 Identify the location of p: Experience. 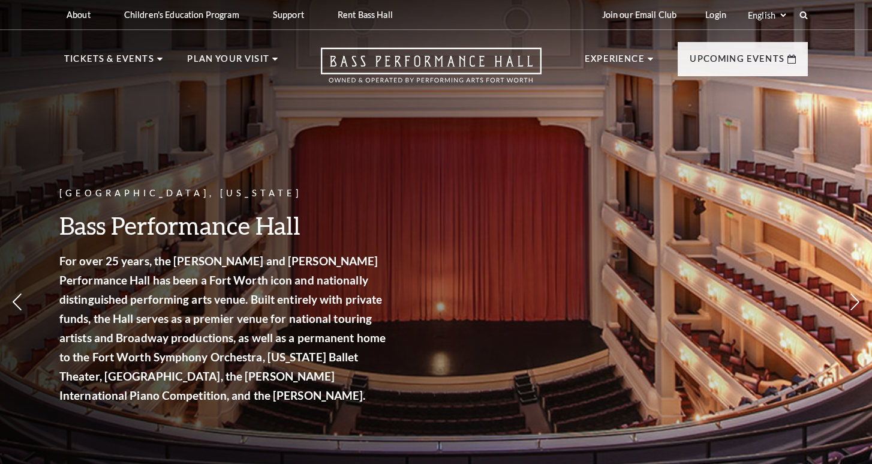
(615, 62).